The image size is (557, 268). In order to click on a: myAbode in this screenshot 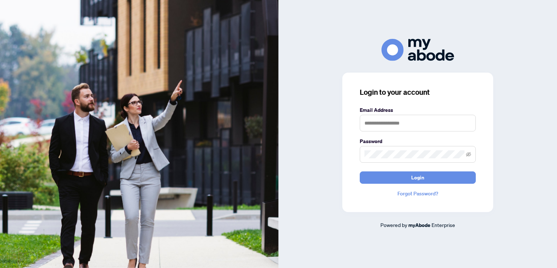, I will do `click(420, 225)`.